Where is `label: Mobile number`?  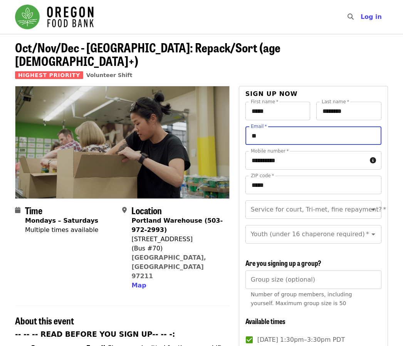
label: Mobile number is located at coordinates (270, 151).